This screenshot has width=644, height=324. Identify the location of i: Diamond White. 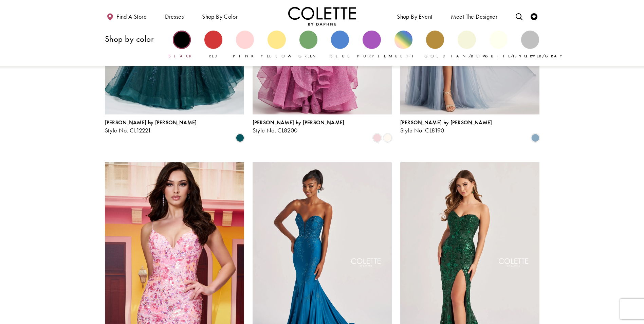
(388, 138).